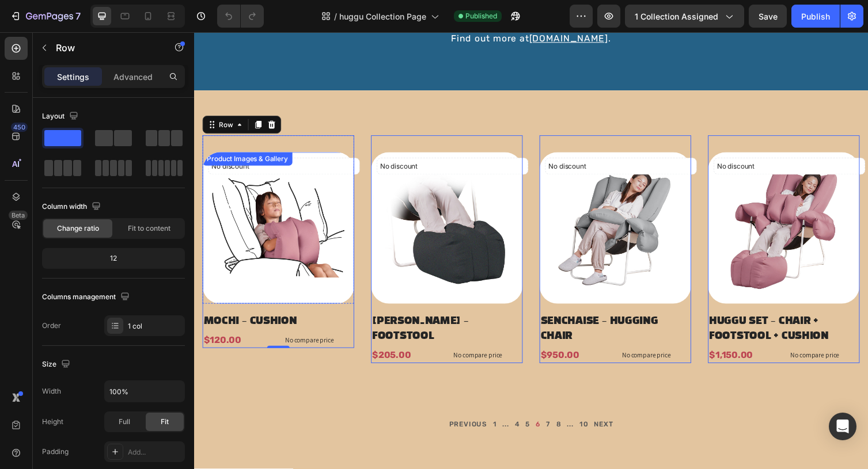 The height and width of the screenshot is (469, 868). Describe the element at coordinates (53, 422) in the screenshot. I see `div: Height` at that location.